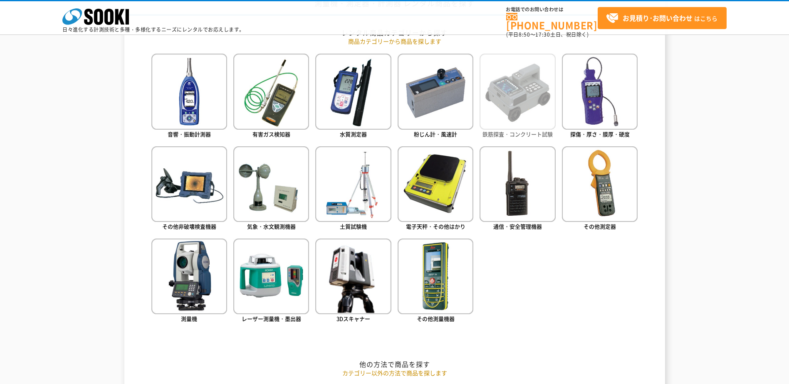 Image resolution: width=789 pixels, height=384 pixels. What do you see at coordinates (517, 134) in the screenshot?
I see `span: 鉄筋探査・コンクリート試験` at bounding box center [517, 134].